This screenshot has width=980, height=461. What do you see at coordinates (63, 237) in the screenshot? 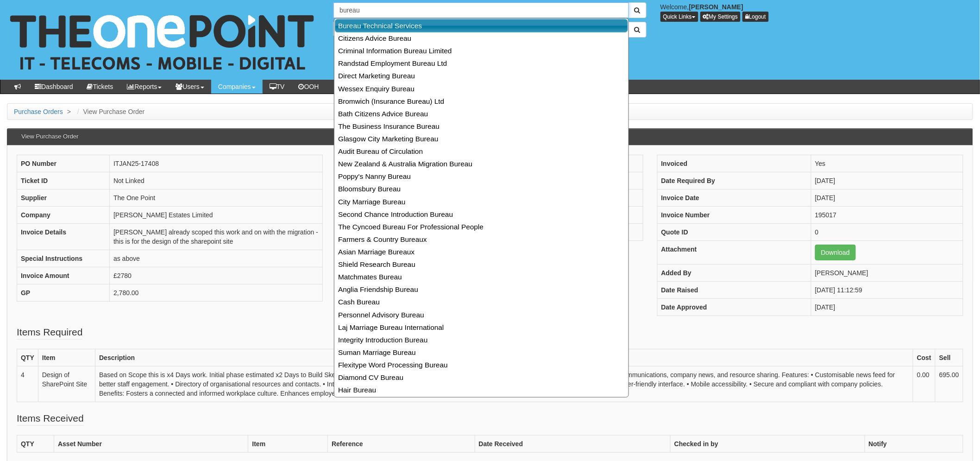
I see `th: Invoice Details` at bounding box center [63, 237].